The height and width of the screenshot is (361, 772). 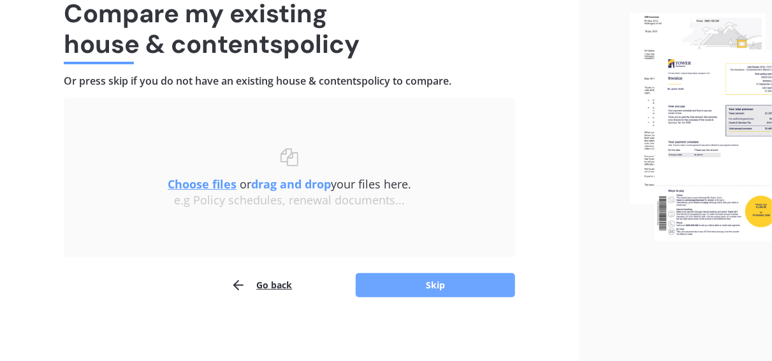 What do you see at coordinates (289, 184) in the screenshot?
I see `span: or your files here.` at bounding box center [289, 184].